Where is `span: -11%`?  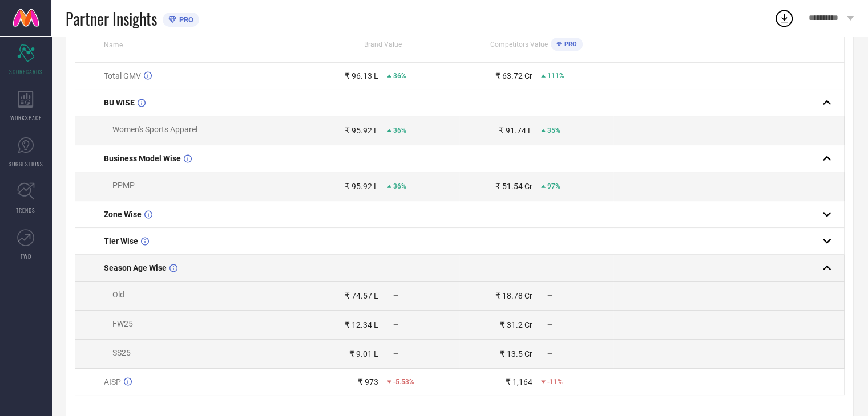
span: -11% is located at coordinates (554, 382).